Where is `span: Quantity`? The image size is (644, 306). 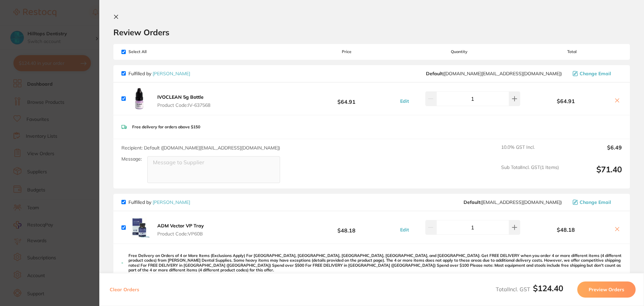 span: Quantity is located at coordinates (460, 51).